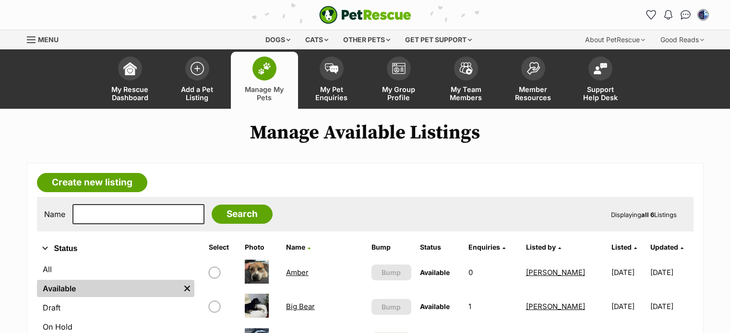 The image size is (730, 333). Describe the element at coordinates (264, 94) in the screenshot. I see `span: Manage My Pets` at that location.